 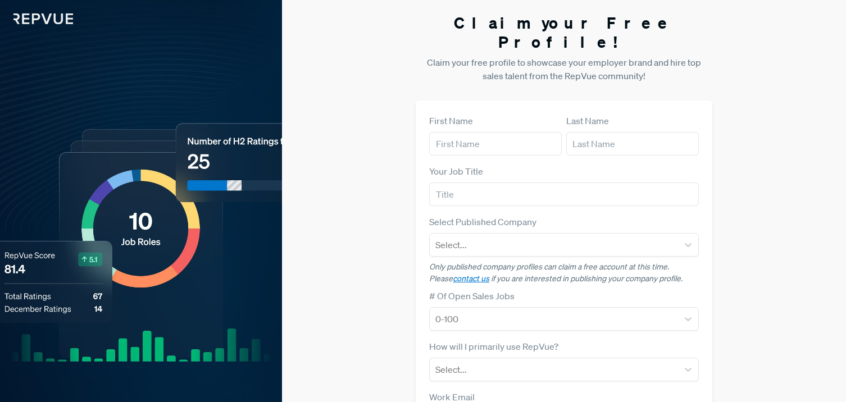 What do you see at coordinates (451, 121) in the screenshot?
I see `label: First Name` at bounding box center [451, 121].